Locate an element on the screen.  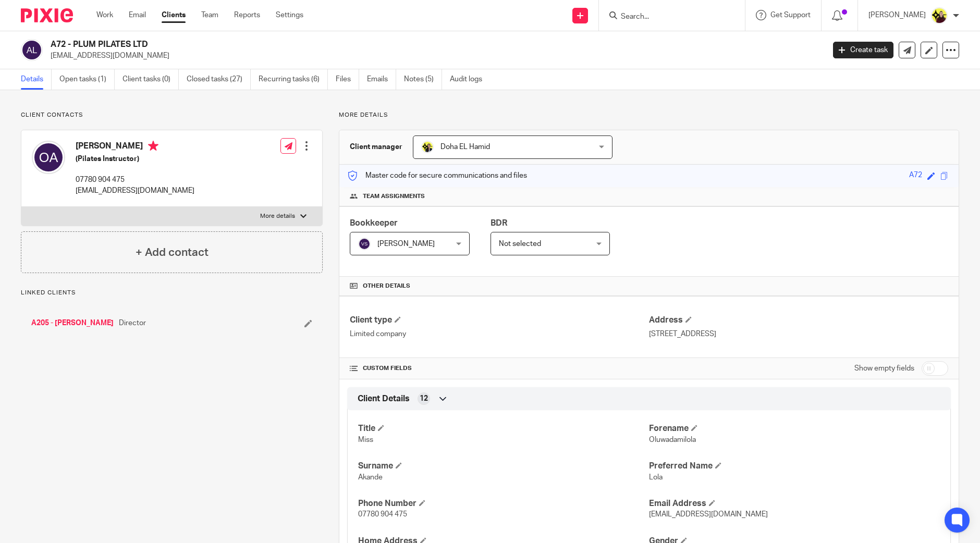
a: Clients is located at coordinates (174, 15).